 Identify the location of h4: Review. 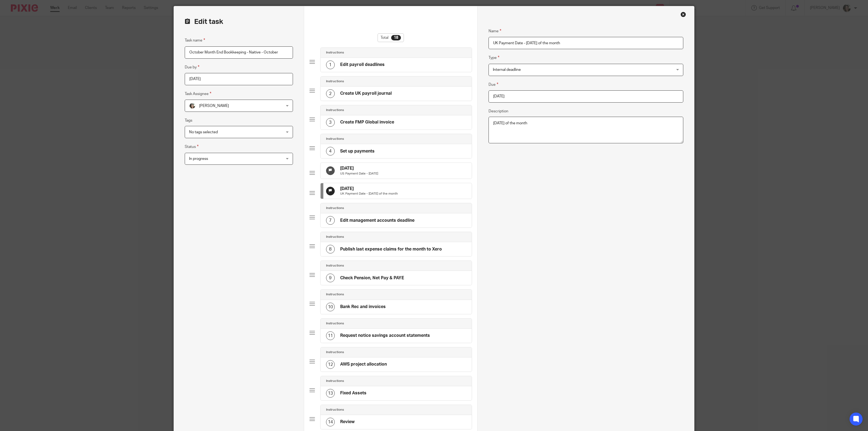
(347, 422).